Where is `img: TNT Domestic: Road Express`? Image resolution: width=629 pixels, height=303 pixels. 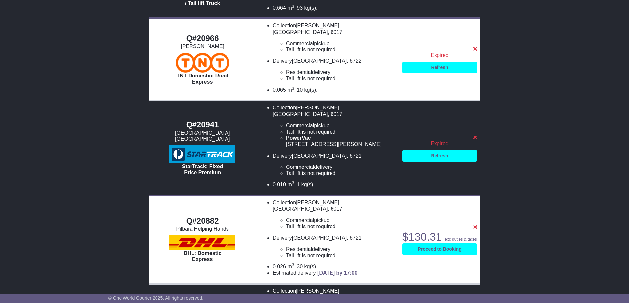 img: TNT Domestic: Road Express is located at coordinates (202, 63).